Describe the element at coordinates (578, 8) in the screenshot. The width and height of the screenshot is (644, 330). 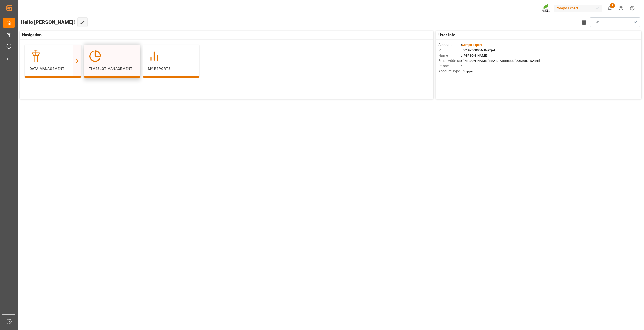
I see `div: Compo Expert` at that location.